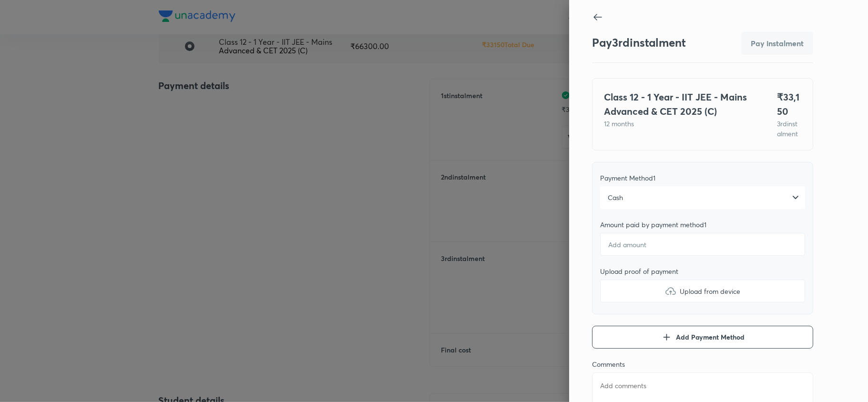 This screenshot has height=402, width=868. Describe the element at coordinates (703, 364) in the screenshot. I see `div: Comments` at that location.